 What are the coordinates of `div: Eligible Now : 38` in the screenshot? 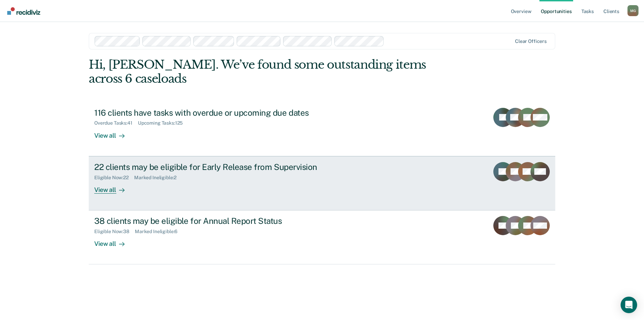 It's located at (115, 231).